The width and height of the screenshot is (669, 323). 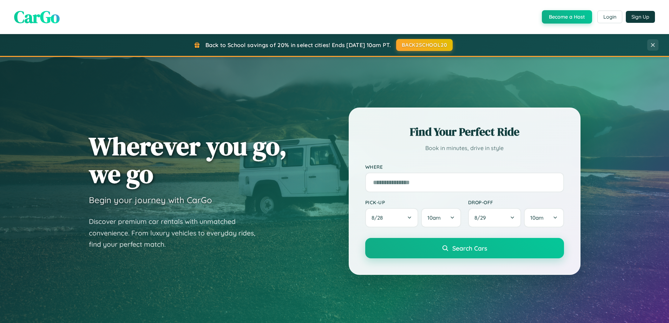 I want to click on button: Search Cars, so click(x=465, y=248).